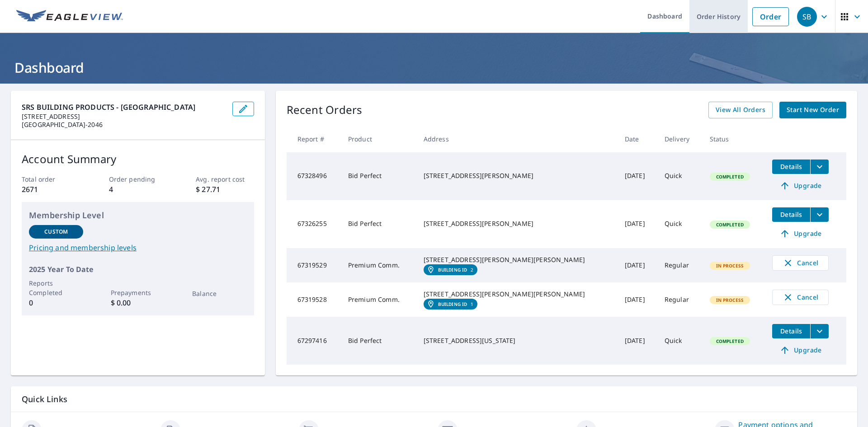  What do you see at coordinates (638, 139) in the screenshot?
I see `th: Date` at bounding box center [638, 139].